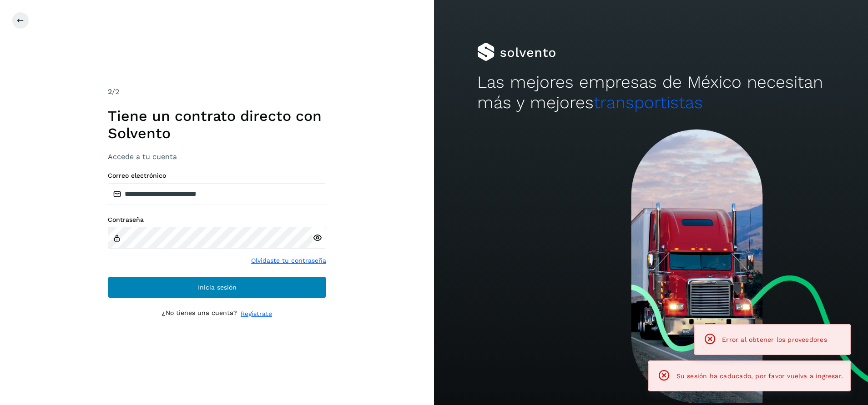 The height and width of the screenshot is (405, 868). Describe the element at coordinates (217, 157) in the screenshot. I see `h3: Accede a tu cuenta` at that location.